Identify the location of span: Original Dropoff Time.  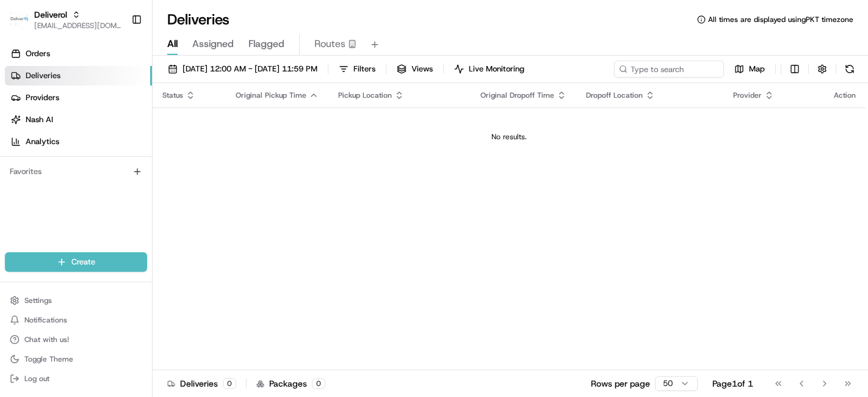
(517, 95).